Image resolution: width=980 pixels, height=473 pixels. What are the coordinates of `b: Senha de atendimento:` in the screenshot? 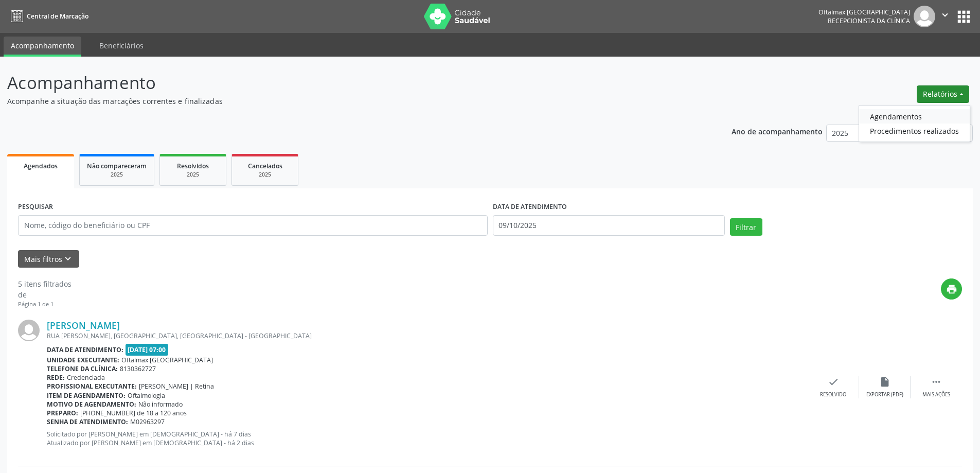 It's located at (88, 421).